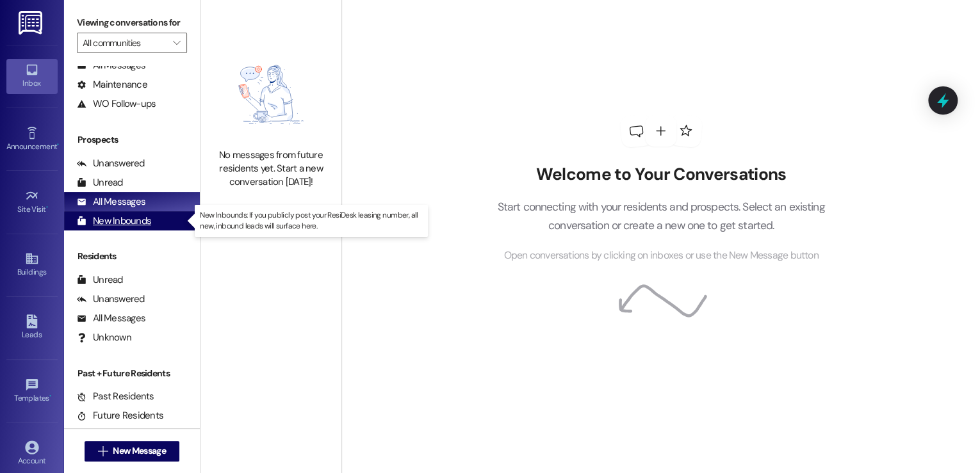  I want to click on div: WO Follow-ups, so click(116, 104).